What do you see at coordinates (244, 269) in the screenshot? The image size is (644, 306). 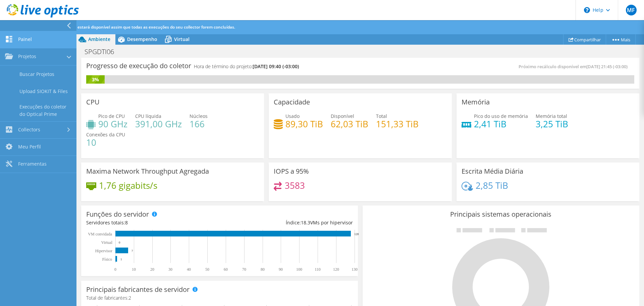 I see `text: 70` at bounding box center [244, 269].